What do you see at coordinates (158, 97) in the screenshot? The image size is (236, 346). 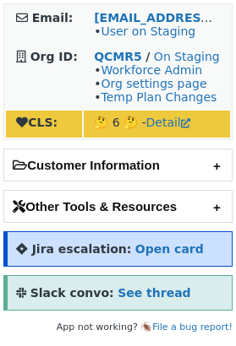 I see `a: Temp Plan Changes` at bounding box center [158, 97].